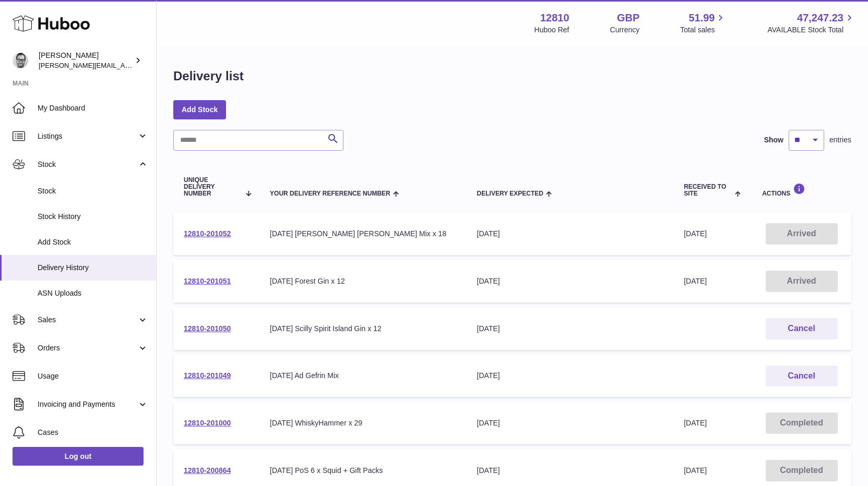 The height and width of the screenshot is (486, 868). Describe the element at coordinates (207, 328) in the screenshot. I see `a: 12810-201050` at that location.